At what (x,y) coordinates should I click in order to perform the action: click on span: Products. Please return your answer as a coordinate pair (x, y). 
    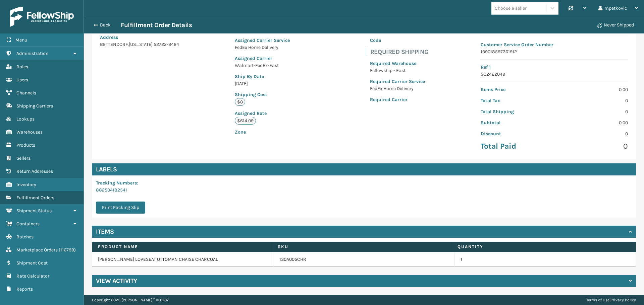
    Looking at the image, I should click on (26, 145).